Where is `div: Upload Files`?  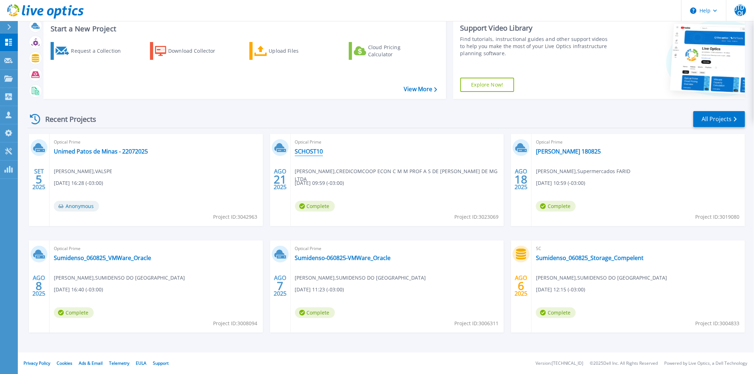 div: Upload Files is located at coordinates (298, 51).